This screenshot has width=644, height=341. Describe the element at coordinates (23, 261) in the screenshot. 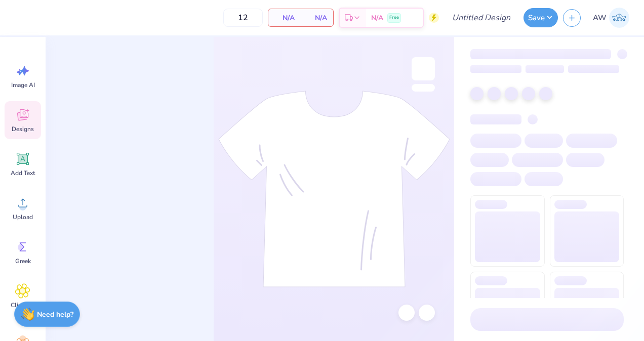

I see `span: Greek` at that location.